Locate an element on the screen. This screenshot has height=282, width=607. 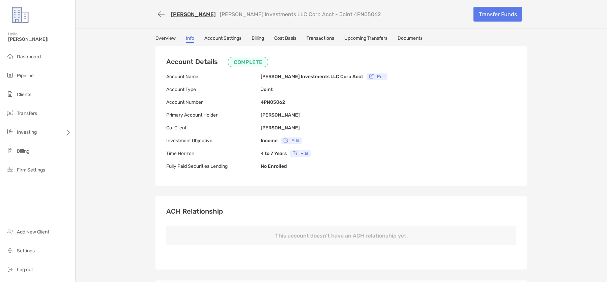
a: Overview is located at coordinates (166, 39).